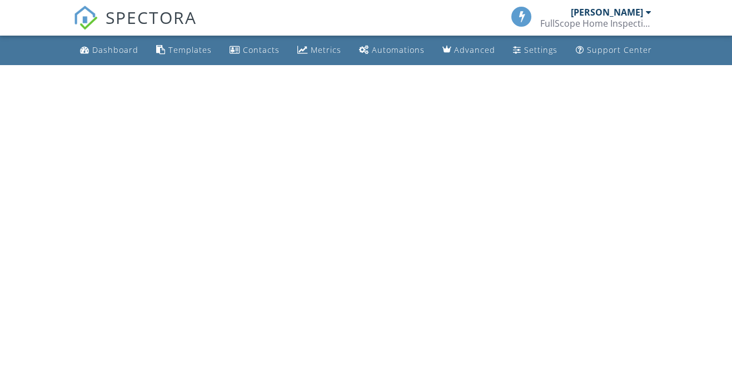 This screenshot has height=365, width=732. I want to click on div: Metrics, so click(326, 49).